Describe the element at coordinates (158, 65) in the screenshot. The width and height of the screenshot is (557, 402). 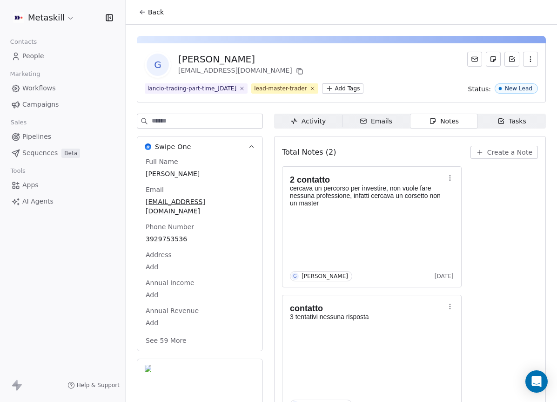
I see `span: G` at that location.